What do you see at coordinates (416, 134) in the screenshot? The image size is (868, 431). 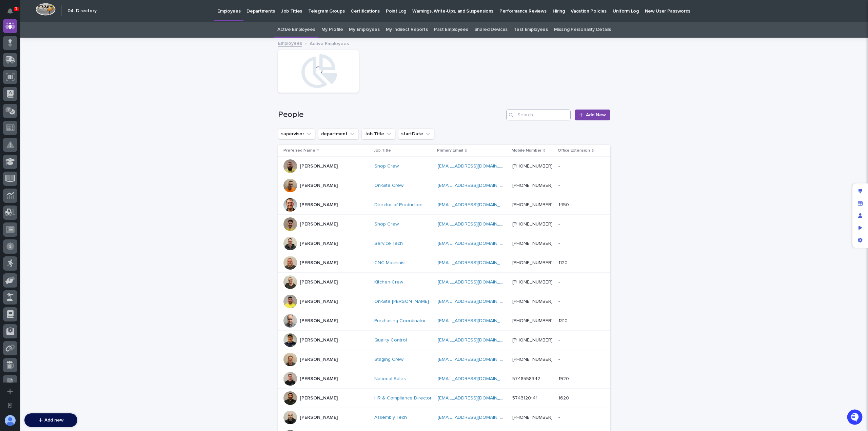 I see `button: startDate` at bounding box center [416, 134].